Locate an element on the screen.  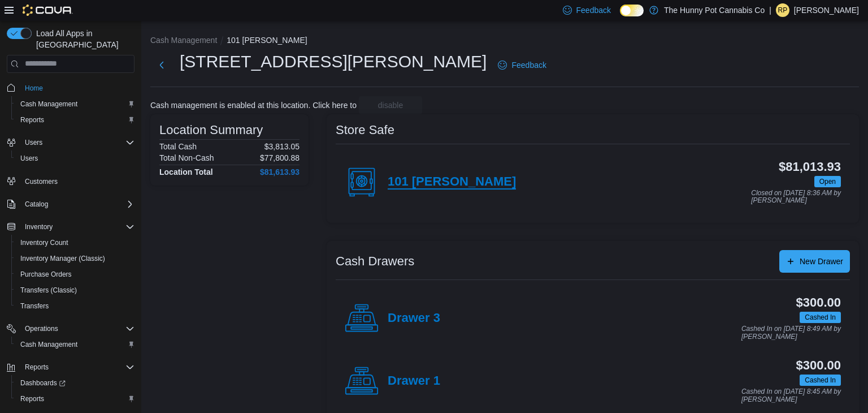
h4: $81,613.93 is located at coordinates (280, 172).